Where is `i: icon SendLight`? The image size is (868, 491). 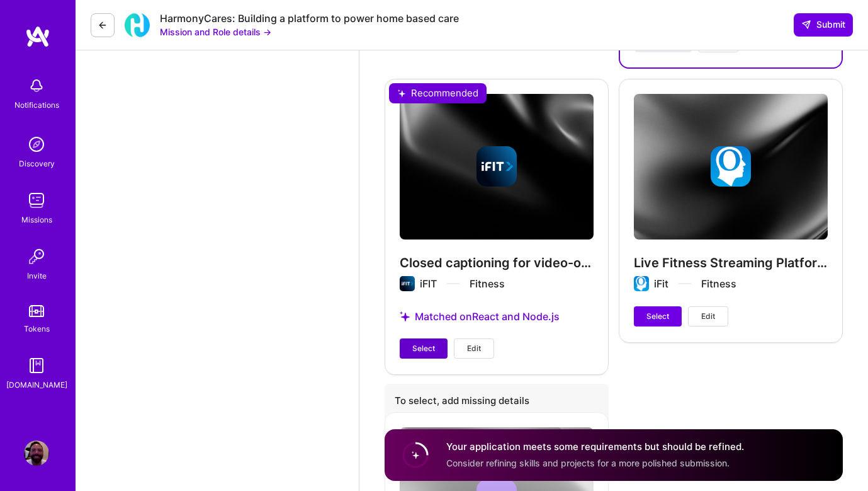
i: icon SendLight is located at coordinates (807, 24).